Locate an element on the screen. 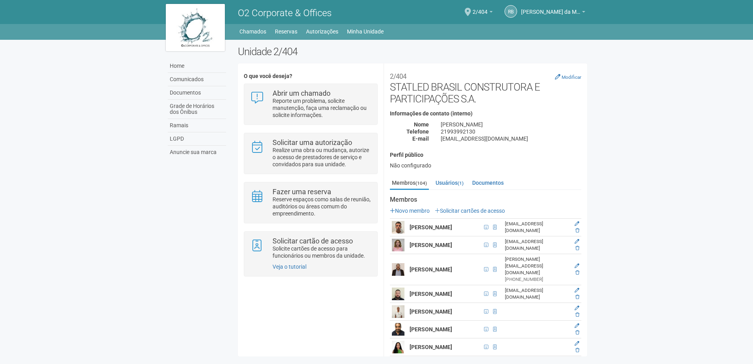  a: Home is located at coordinates (197, 66).